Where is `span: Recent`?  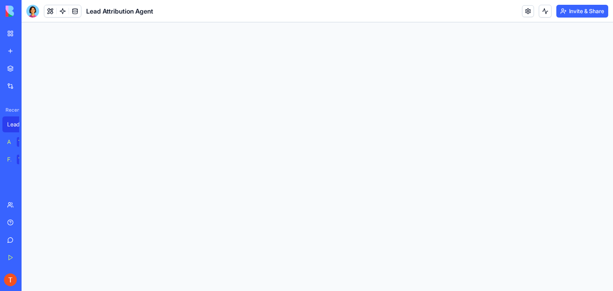
span: Recent is located at coordinates (11, 110).